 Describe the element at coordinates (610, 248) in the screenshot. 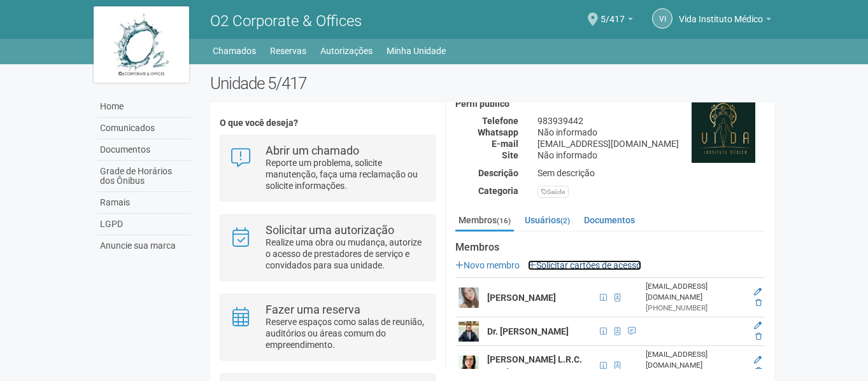

I see `strong: Membros` at that location.